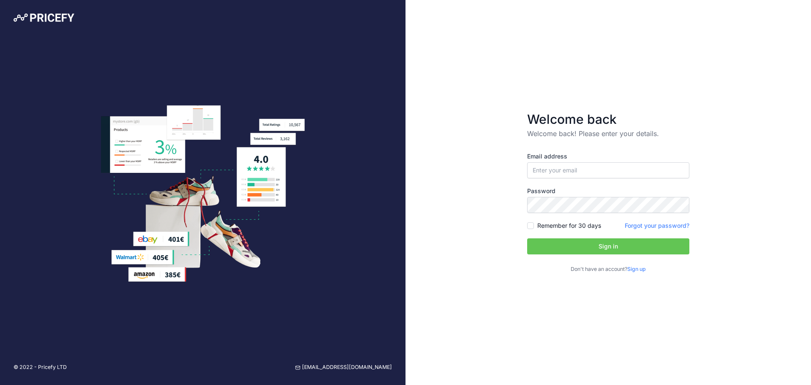 This screenshot has width=811, height=385. I want to click on a: Sign up, so click(637, 269).